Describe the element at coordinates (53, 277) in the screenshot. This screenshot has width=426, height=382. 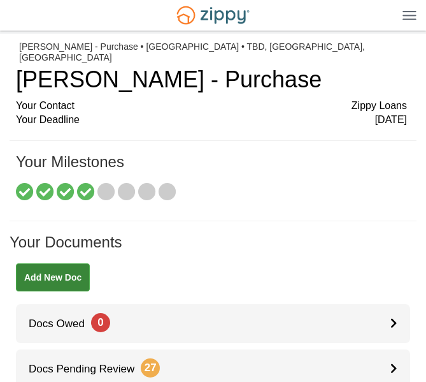
I see `a: Add New Doc` at that location.